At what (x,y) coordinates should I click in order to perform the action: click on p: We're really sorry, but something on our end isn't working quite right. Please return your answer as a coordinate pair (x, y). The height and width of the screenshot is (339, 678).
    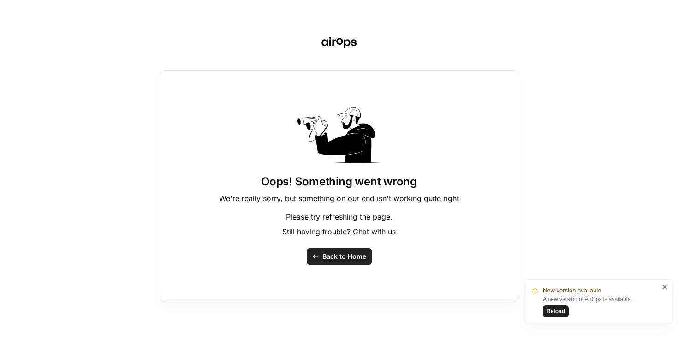
    Looking at the image, I should click on (339, 198).